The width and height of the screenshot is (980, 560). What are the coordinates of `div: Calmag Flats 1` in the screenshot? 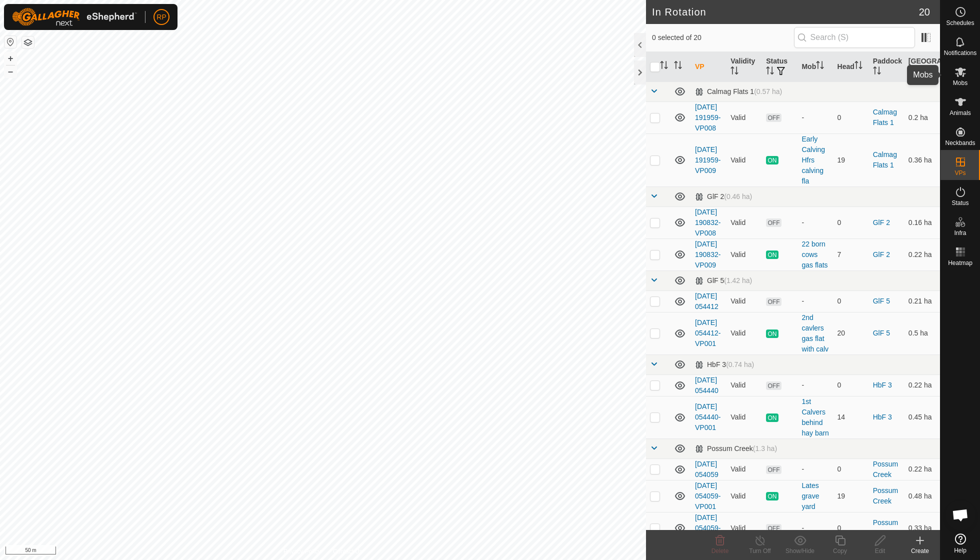 It's located at (738, 91).